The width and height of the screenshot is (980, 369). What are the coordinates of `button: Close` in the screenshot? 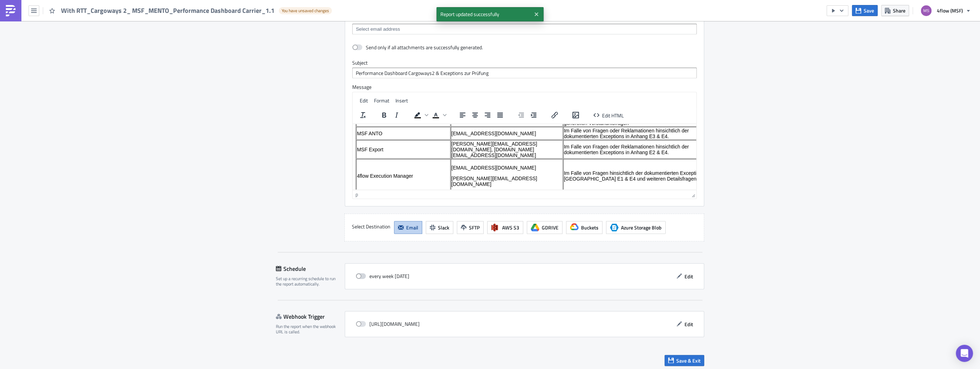 It's located at (536, 14).